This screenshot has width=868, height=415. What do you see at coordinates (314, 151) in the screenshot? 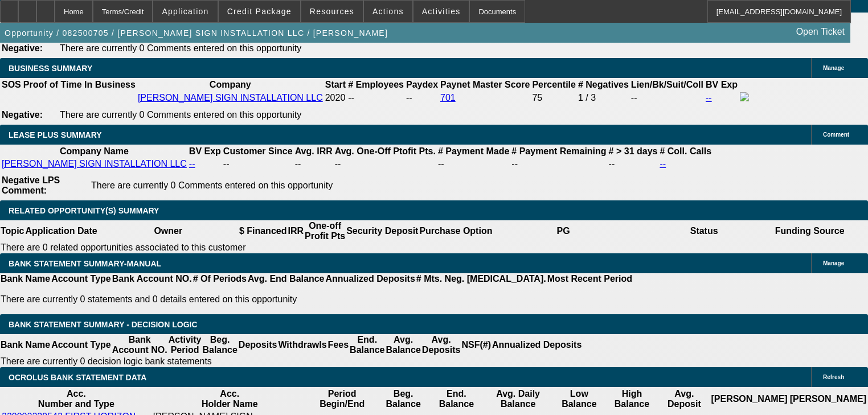
I see `b: Avg. IRR` at bounding box center [314, 151].